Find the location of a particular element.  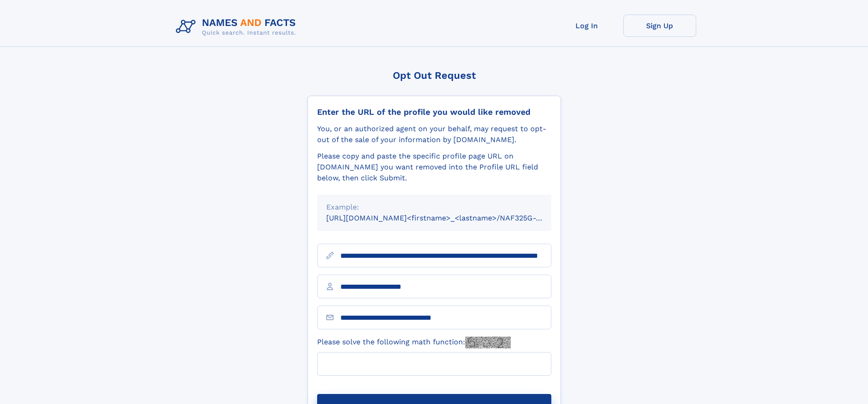

div: You, or an authorized agent on your behalf, may request to opt-out of the sale of your informatio... is located at coordinates (434, 134).